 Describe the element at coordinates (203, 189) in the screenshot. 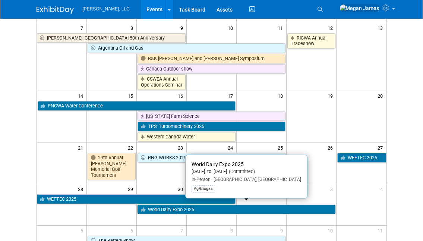

I see `div: Ag/Biogas` at that location.